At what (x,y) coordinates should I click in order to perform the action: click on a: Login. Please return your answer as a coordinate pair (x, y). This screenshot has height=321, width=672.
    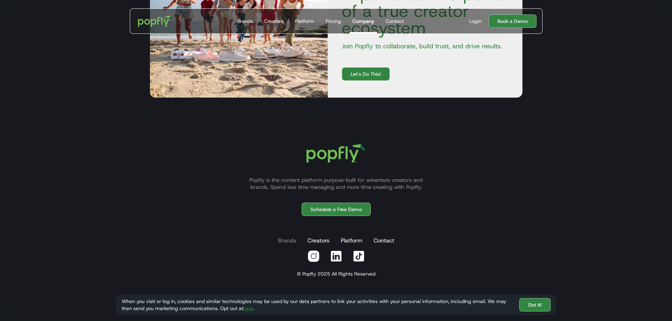
    Looking at the image, I should click on (475, 21).